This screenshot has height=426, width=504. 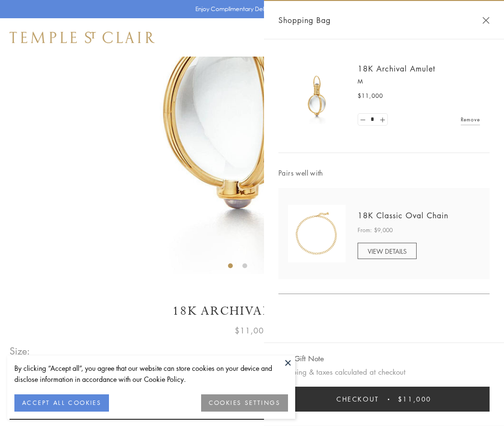 What do you see at coordinates (357, 399) in the screenshot?
I see `span: Checkout` at bounding box center [357, 399].